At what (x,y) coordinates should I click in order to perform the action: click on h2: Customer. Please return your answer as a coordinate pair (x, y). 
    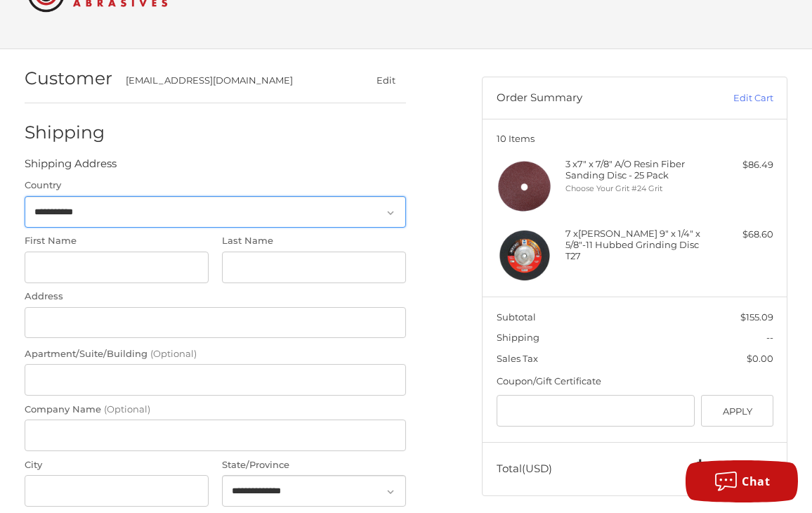
    Looking at the image, I should click on (68, 78).